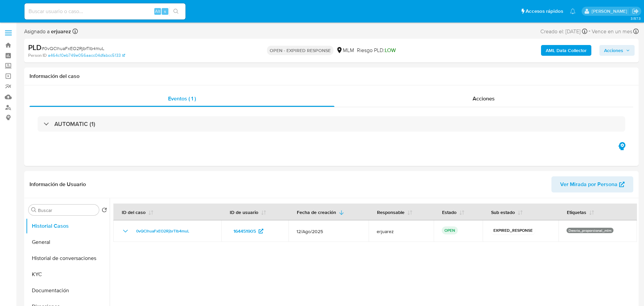 Image resolution: width=644 pixels, height=306 pixels. I want to click on div: AUTOMATIC (1), so click(331, 124).